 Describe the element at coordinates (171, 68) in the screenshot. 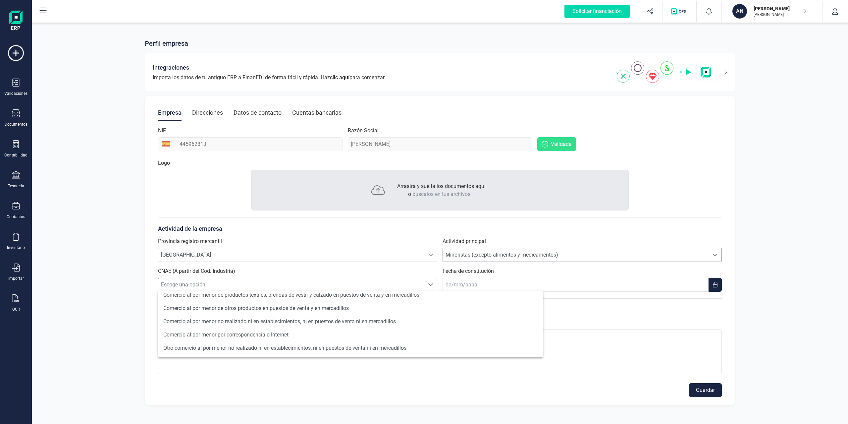

I see `span: Integraciones` at that location.